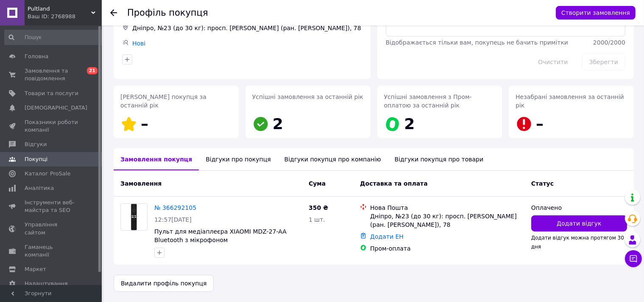 The width and height of the screenshot is (644, 302). I want to click on span: Налаштування, so click(46, 284).